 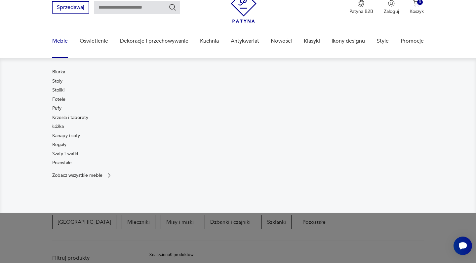 I want to click on p: Koszyk, so click(x=416, y=11).